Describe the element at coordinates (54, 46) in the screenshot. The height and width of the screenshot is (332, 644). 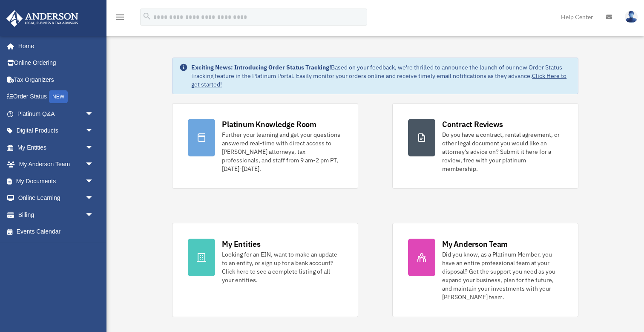
I see `a: Home` at that location.